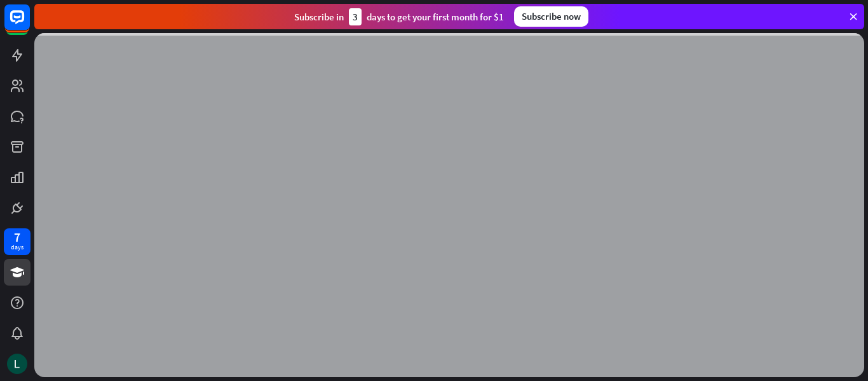 The width and height of the screenshot is (868, 381). What do you see at coordinates (18, 247) in the screenshot?
I see `div: days` at bounding box center [18, 247].